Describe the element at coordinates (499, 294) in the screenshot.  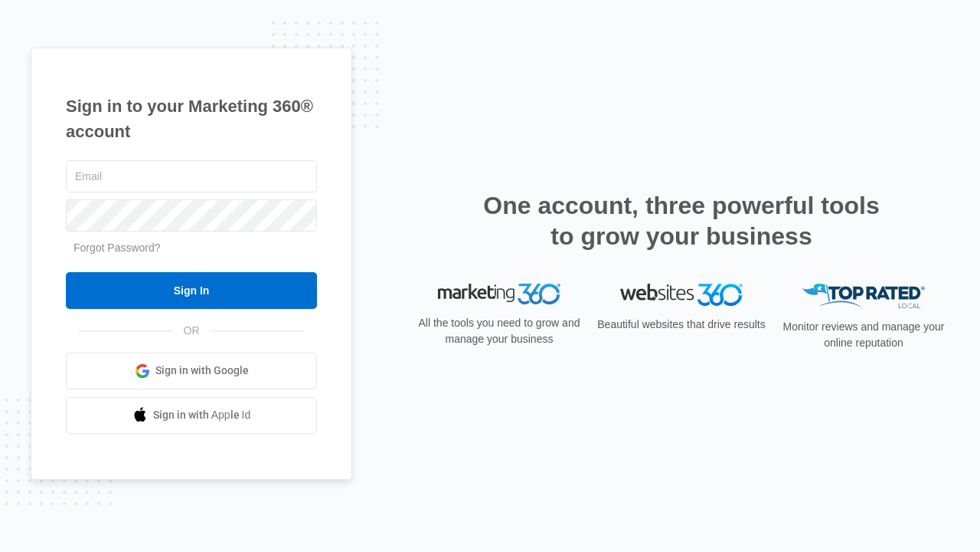
I see `img: Marketing 360` at that location.